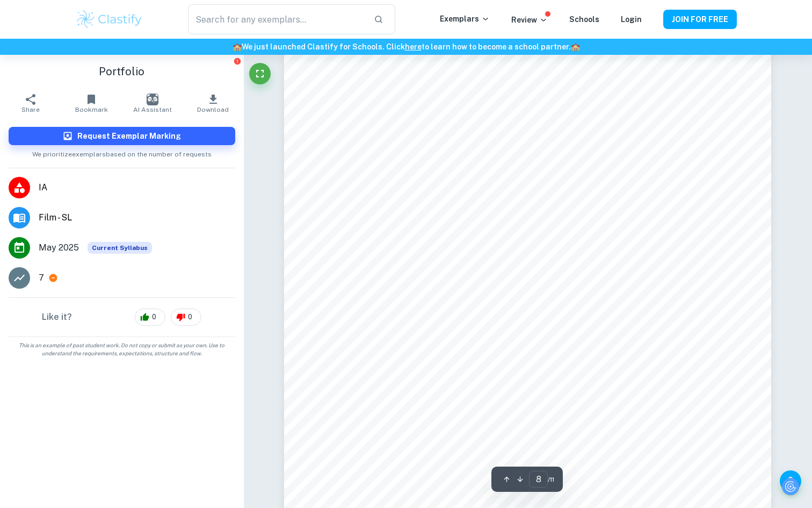 The width and height of the screenshot is (812, 508). Describe the element at coordinates (152, 103) in the screenshot. I see `button: AI Assistant` at that location.